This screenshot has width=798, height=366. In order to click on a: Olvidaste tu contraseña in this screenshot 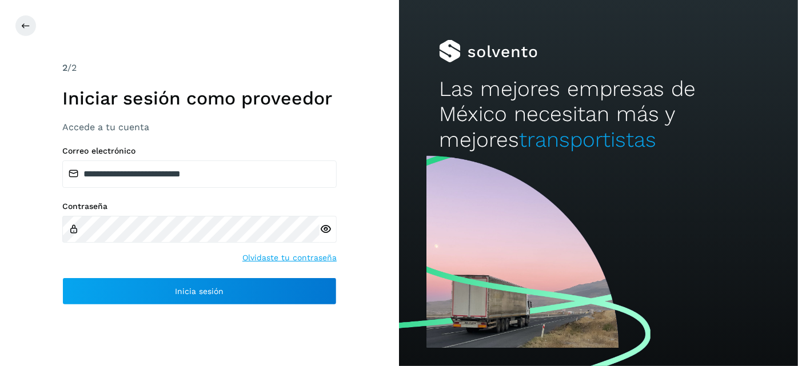, I will do `click(289, 258)`.